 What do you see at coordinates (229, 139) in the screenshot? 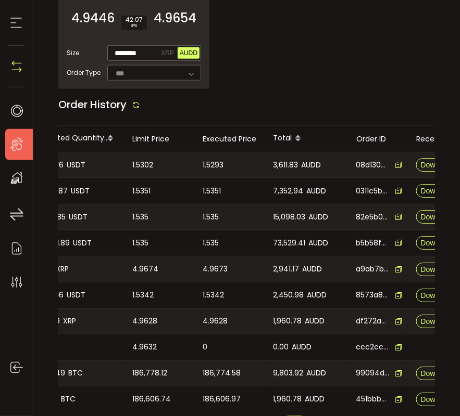
I see `div: Executed Price` at bounding box center [229, 139].